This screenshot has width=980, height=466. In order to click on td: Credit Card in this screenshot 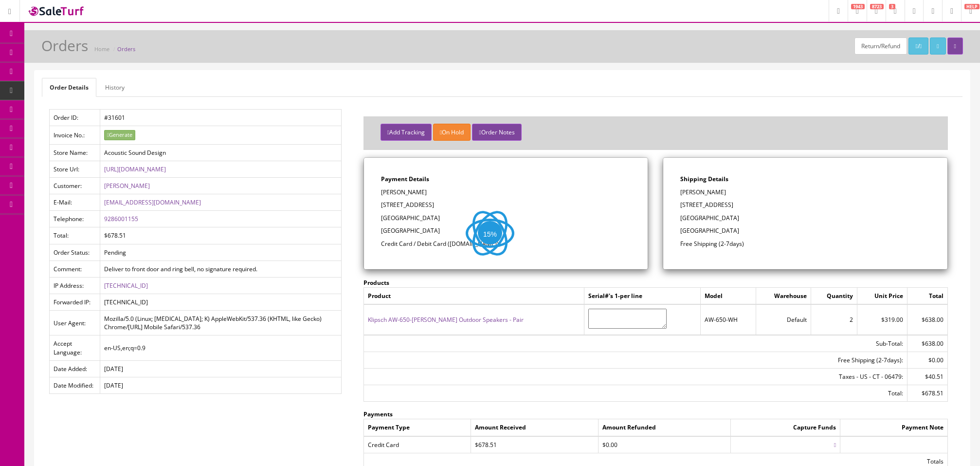, I will do `click(417, 445)`.